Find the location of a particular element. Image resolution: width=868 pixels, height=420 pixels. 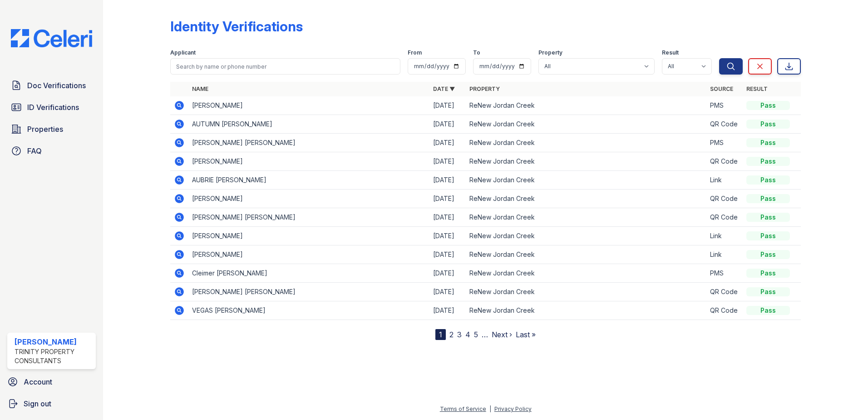

label: Property is located at coordinates (550, 53).